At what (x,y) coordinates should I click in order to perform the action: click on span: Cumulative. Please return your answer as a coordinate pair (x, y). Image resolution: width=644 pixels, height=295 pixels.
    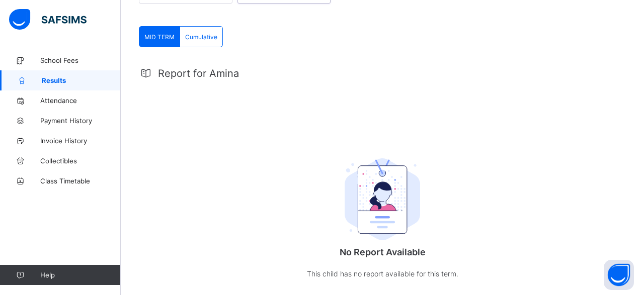
    Looking at the image, I should click on (201, 37).